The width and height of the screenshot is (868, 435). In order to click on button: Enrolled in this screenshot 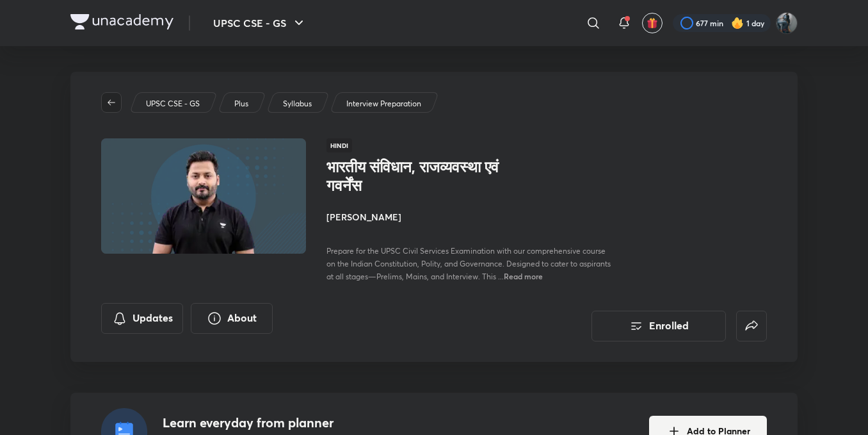, I will do `click(659, 326)`.